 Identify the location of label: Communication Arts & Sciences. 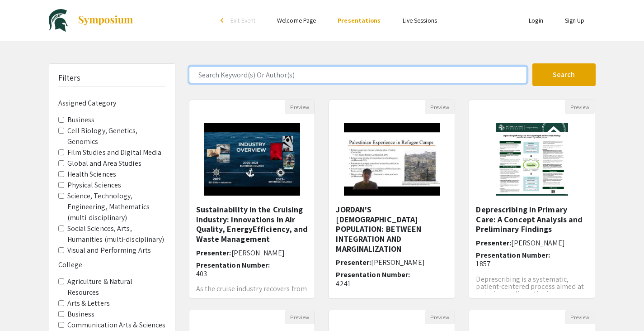
(117, 325).